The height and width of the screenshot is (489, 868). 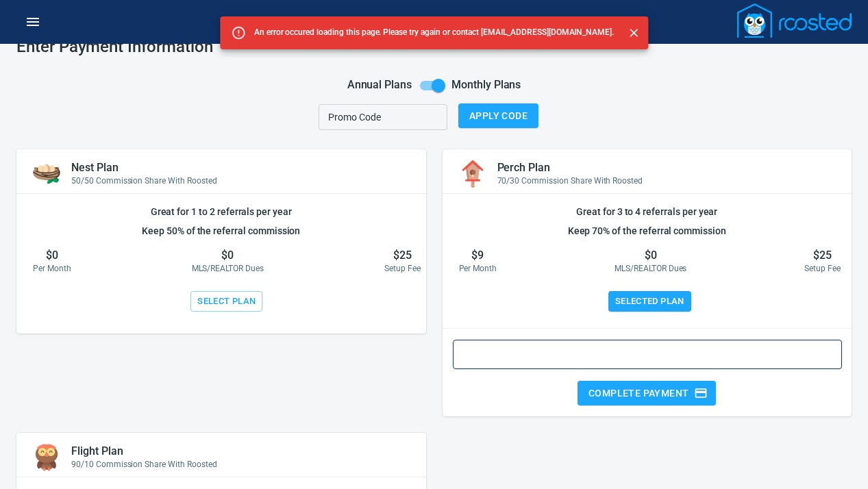 What do you see at coordinates (647, 231) in the screenshot?
I see `h6: Keep 70% of the referral commission` at bounding box center [647, 231].